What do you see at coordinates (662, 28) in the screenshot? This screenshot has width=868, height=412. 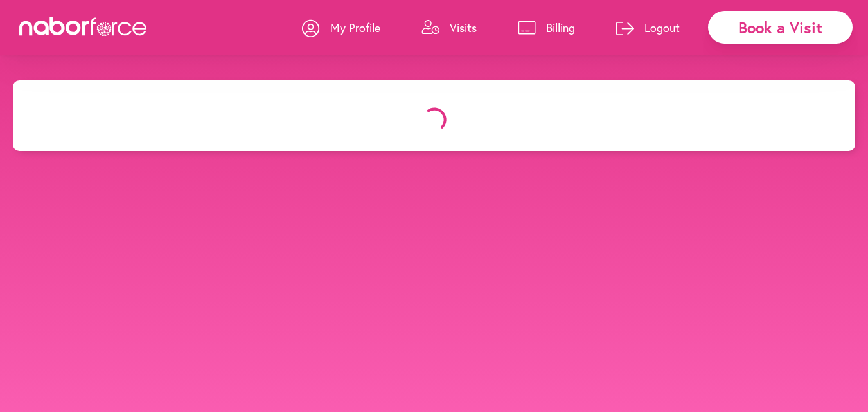 I see `p: Logout` at bounding box center [662, 28].